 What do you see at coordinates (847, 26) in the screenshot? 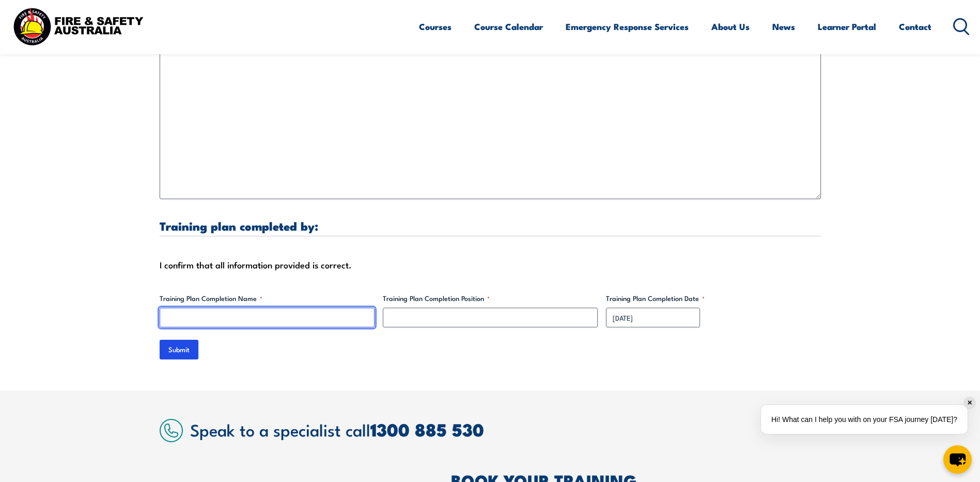
I see `a: Learner Portal` at bounding box center [847, 26].